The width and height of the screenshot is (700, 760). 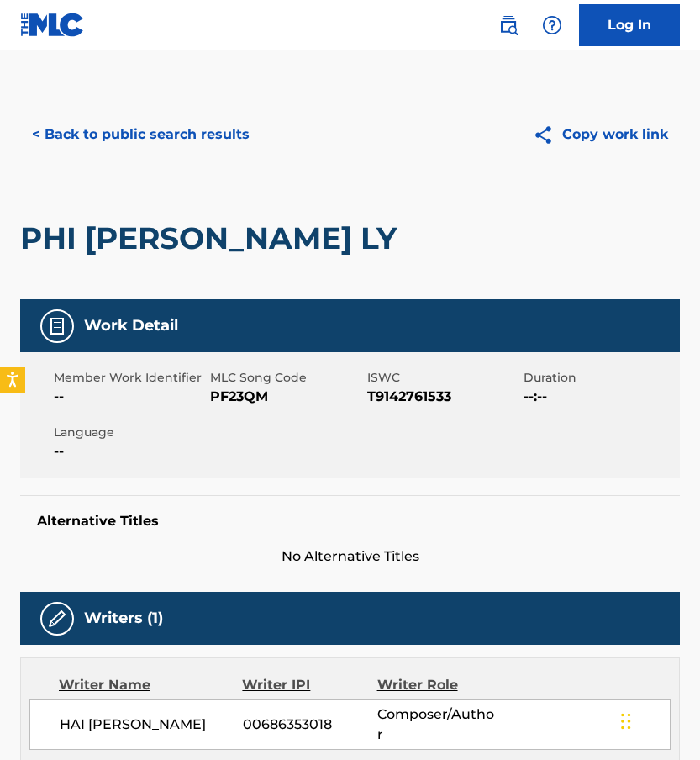 I want to click on span: PF23QM, so click(x=286, y=397).